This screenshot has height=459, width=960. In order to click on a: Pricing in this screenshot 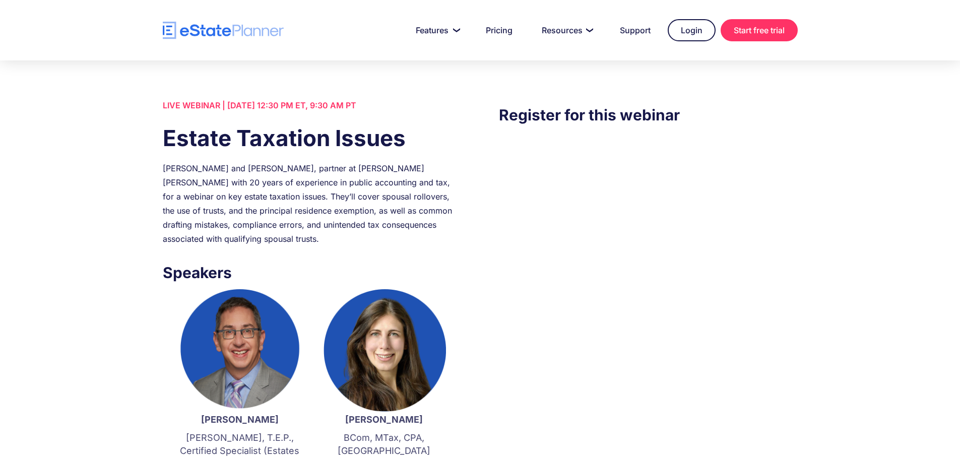, I will do `click(499, 30)`.